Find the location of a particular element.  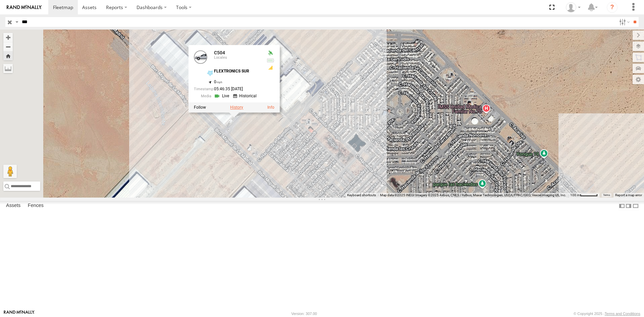

a: View Live Media Streams is located at coordinates (222, 96).